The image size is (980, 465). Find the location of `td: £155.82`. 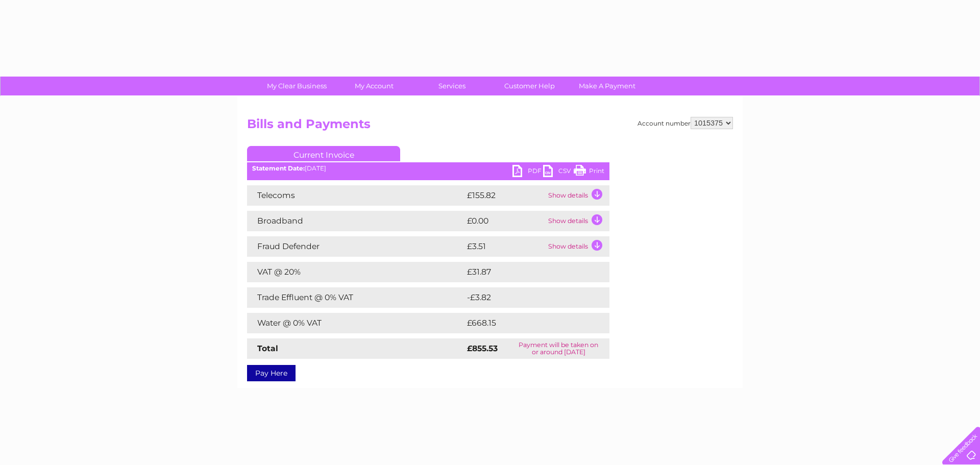

td: £155.82 is located at coordinates (505, 195).